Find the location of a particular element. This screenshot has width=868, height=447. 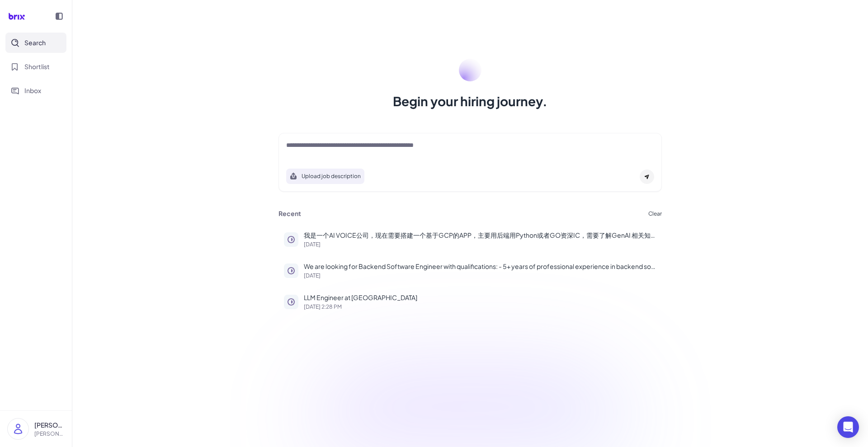

span: Inbox is located at coordinates (33, 91).